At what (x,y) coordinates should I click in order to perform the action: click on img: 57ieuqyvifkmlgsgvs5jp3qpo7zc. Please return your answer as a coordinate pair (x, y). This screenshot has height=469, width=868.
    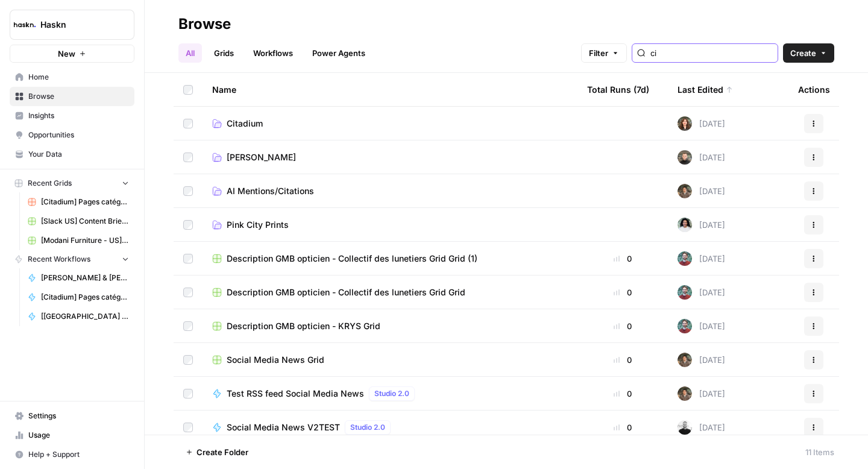
    Looking at the image, I should click on (685, 428).